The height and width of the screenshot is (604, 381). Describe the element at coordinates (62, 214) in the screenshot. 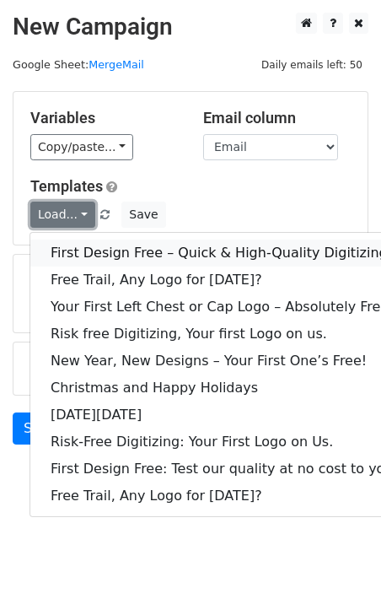

I see `a: Load...` at that location.